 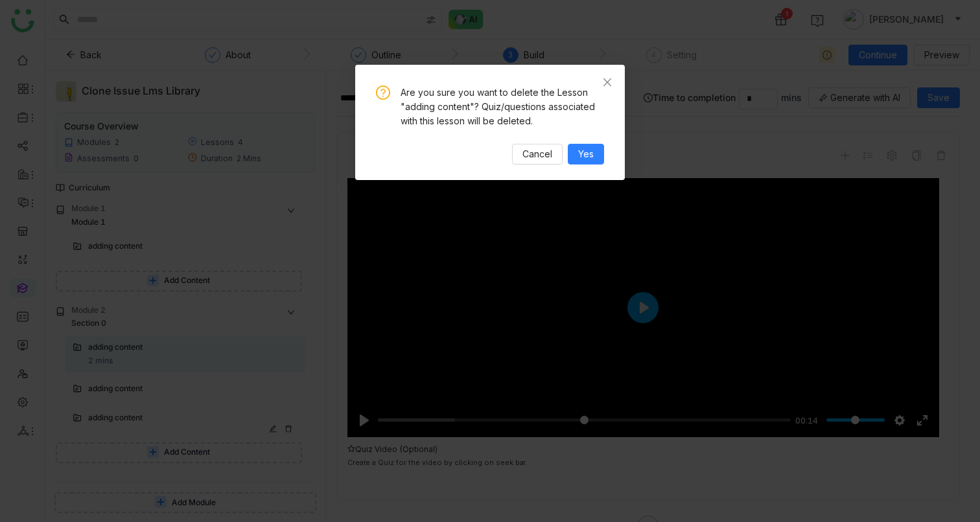 I want to click on span: Yes, so click(x=586, y=154).